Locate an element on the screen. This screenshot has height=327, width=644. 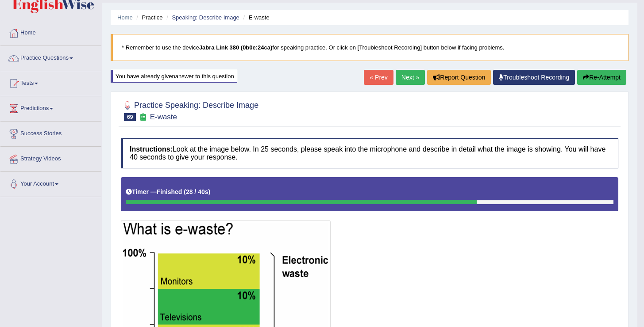
h2: Practice Speaking: Describe Image is located at coordinates (190, 110).